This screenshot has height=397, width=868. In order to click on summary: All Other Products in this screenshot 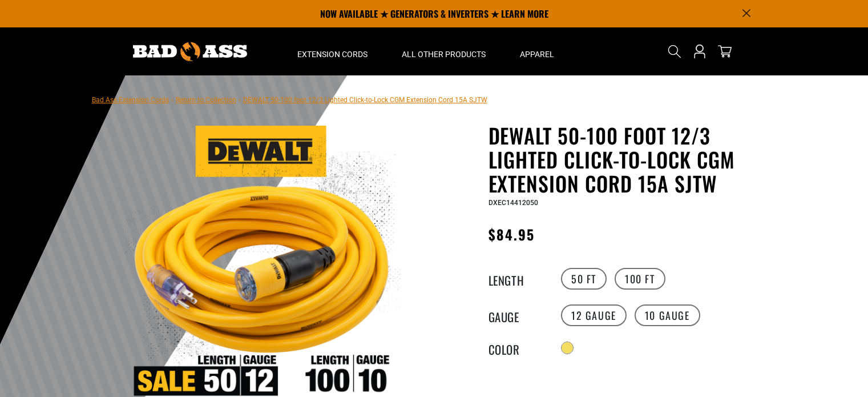, I will do `click(444, 52)`.